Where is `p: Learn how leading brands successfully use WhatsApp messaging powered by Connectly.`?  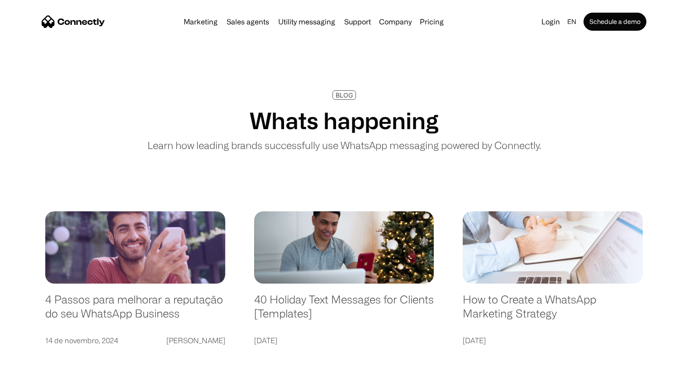
p: Learn how leading brands successfully use WhatsApp messaging powered by Connectly. is located at coordinates (344, 145).